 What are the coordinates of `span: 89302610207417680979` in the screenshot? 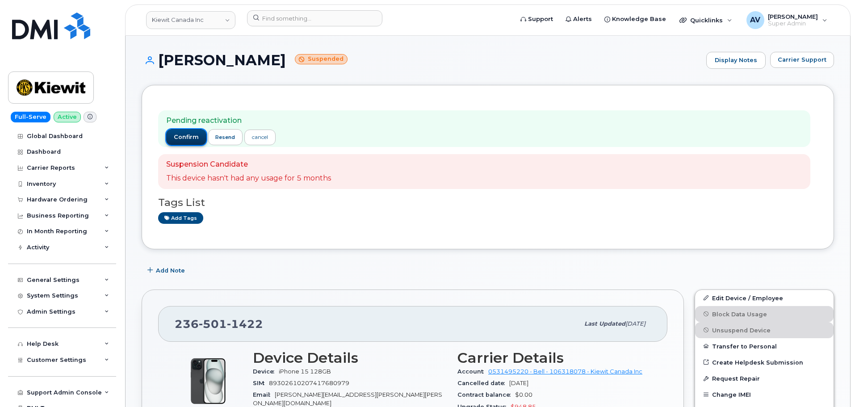 It's located at (309, 383).